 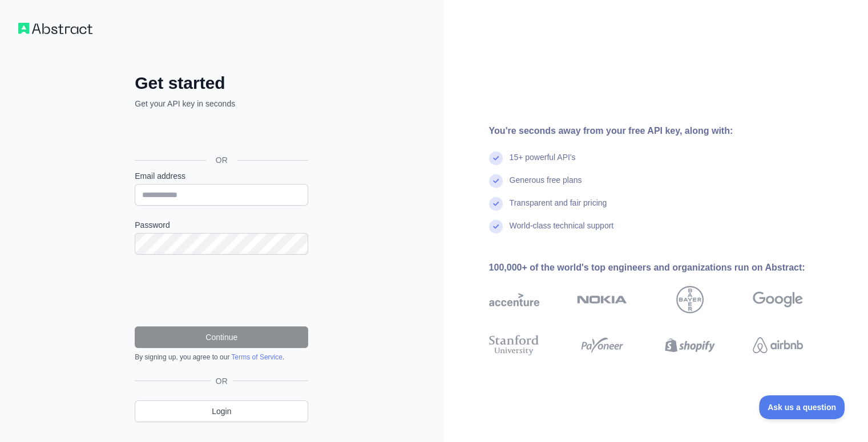 I want to click on h2: Get started, so click(x=222, y=83).